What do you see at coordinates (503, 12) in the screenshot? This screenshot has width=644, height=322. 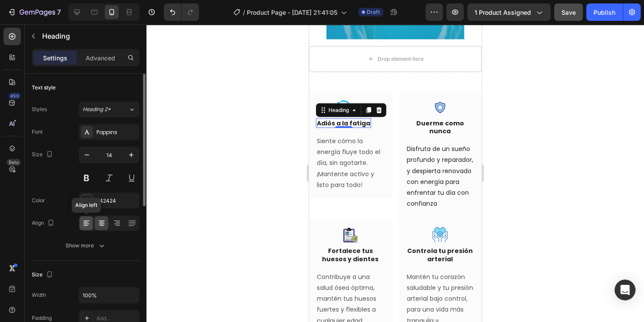 I see `span: 1 product assigned` at bounding box center [503, 12].